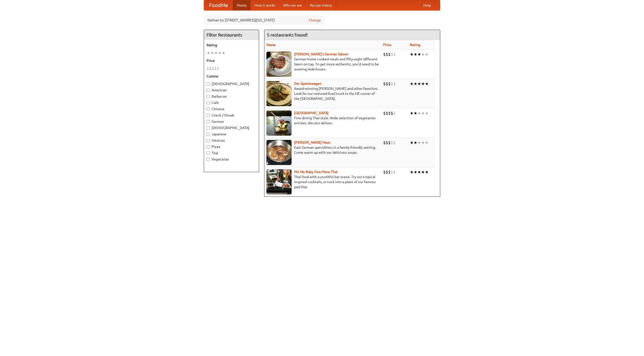 The image size is (644, 356). I want to click on label: Thai, so click(232, 153).